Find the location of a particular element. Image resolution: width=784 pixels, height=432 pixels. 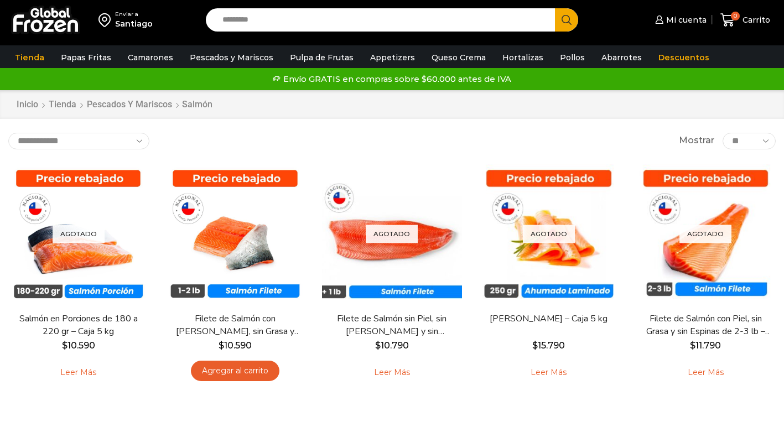

a: Salmón en Porciones de 180 a 220 gr – Caja 5 kg is located at coordinates (79, 325).